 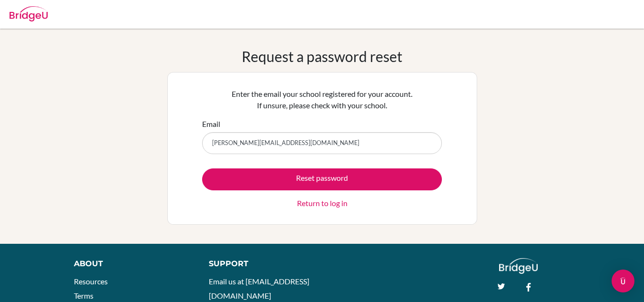 What do you see at coordinates (28, 14) in the screenshot?
I see `img: Bridge-U` at bounding box center [28, 14].